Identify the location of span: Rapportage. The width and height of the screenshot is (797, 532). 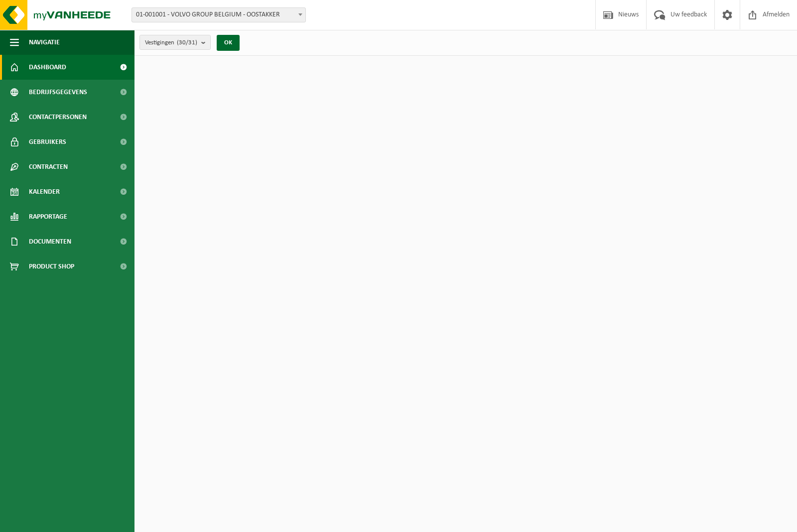
(48, 217).